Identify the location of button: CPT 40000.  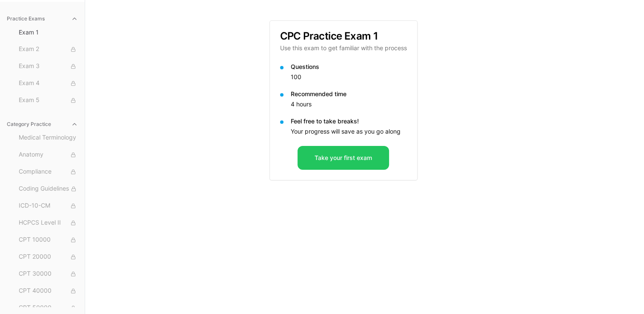
(48, 291).